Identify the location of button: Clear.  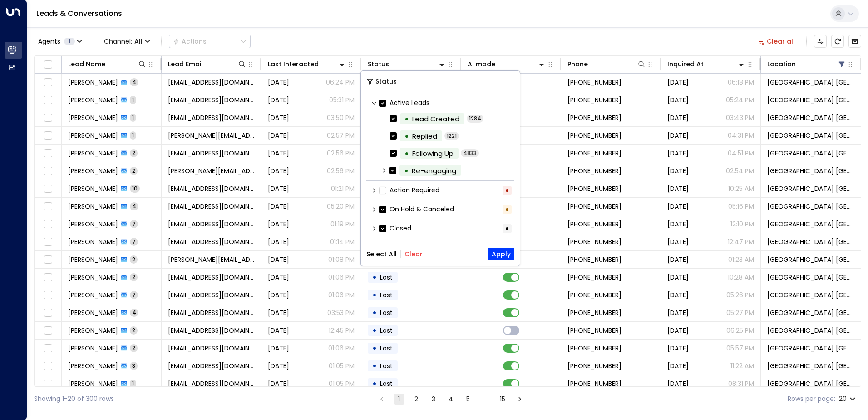
(414, 254).